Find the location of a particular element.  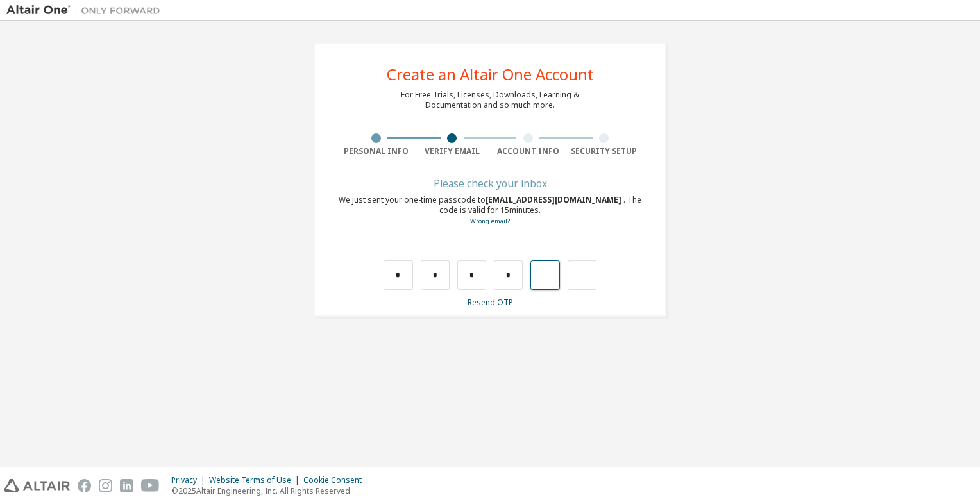

p: © 2025 Altair Engineering, Inc. All Rights Reserved. is located at coordinates (270, 491).